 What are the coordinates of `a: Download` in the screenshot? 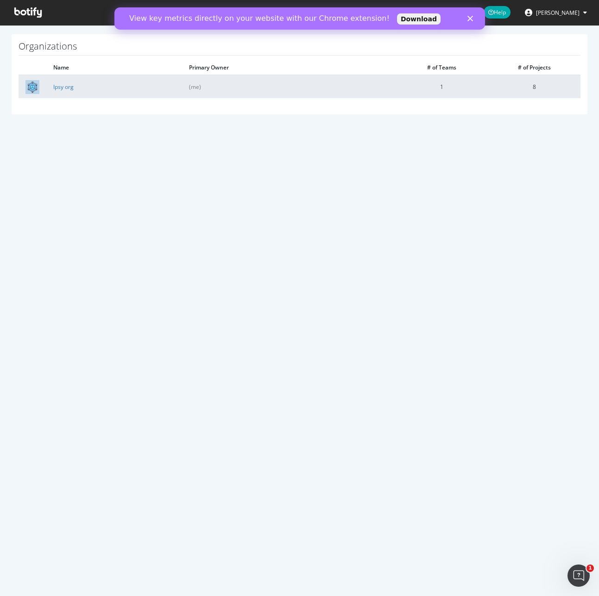 It's located at (304, 12).